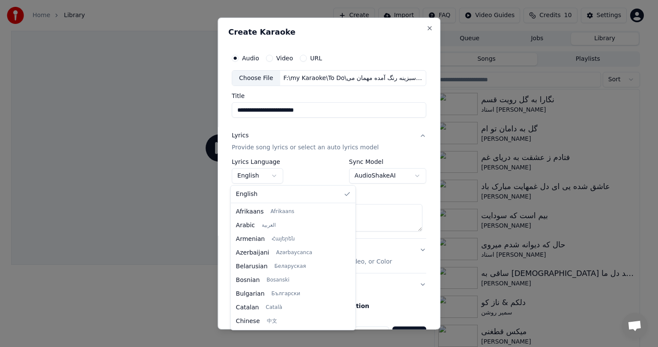 The width and height of the screenshot is (658, 347). I want to click on span: العربية, so click(269, 226).